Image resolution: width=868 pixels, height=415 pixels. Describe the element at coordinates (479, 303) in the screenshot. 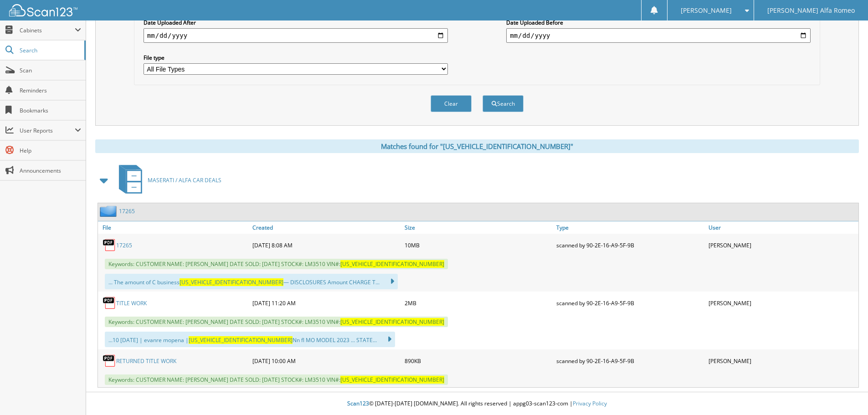

I see `div: 2MB` at that location.